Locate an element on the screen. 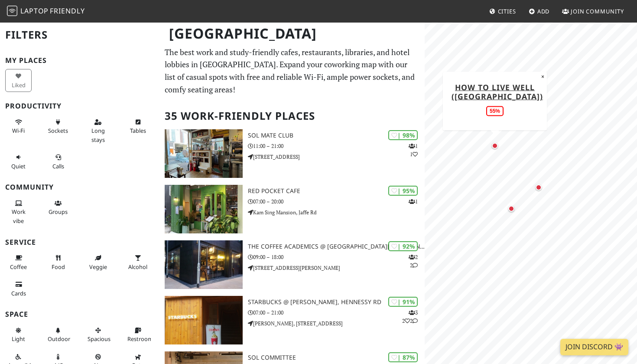 The image size is (637, 364). button: Restroom is located at coordinates (138, 334).